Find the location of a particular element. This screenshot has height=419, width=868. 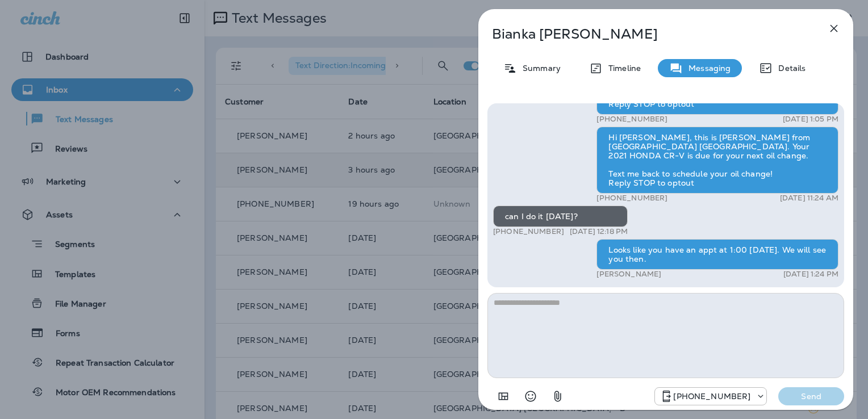

div: +1 (984) 409-9300 is located at coordinates (711, 396).